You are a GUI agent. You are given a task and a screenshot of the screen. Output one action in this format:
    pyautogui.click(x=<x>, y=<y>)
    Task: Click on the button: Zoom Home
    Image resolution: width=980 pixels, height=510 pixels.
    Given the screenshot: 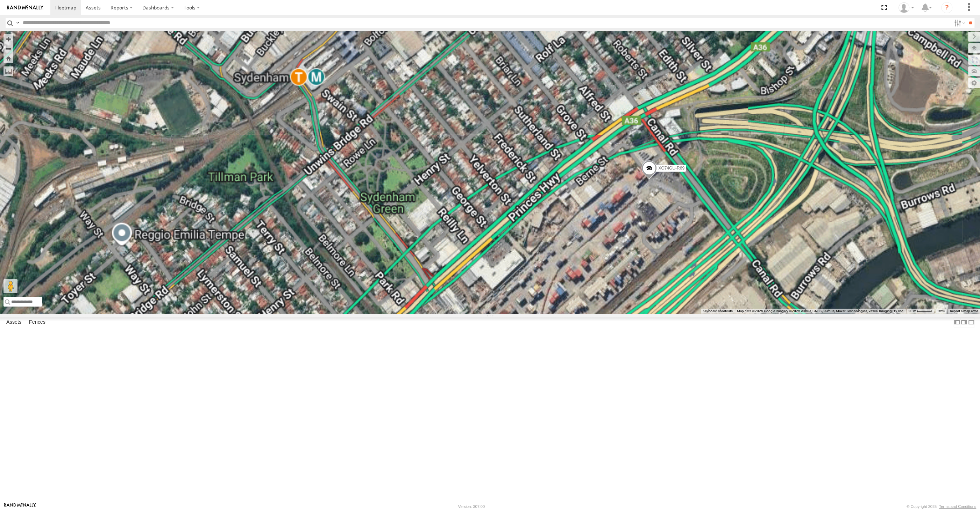 What is the action you would take?
    pyautogui.click(x=8, y=58)
    